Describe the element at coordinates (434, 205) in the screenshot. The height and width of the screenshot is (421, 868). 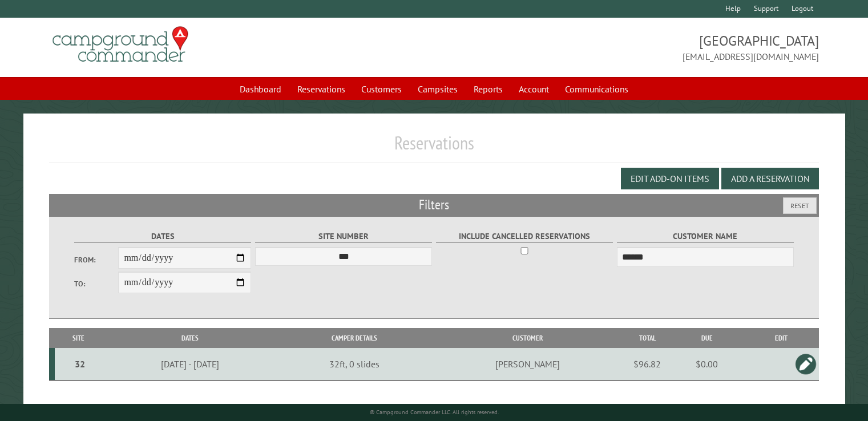
I see `h2: Filters` at that location.